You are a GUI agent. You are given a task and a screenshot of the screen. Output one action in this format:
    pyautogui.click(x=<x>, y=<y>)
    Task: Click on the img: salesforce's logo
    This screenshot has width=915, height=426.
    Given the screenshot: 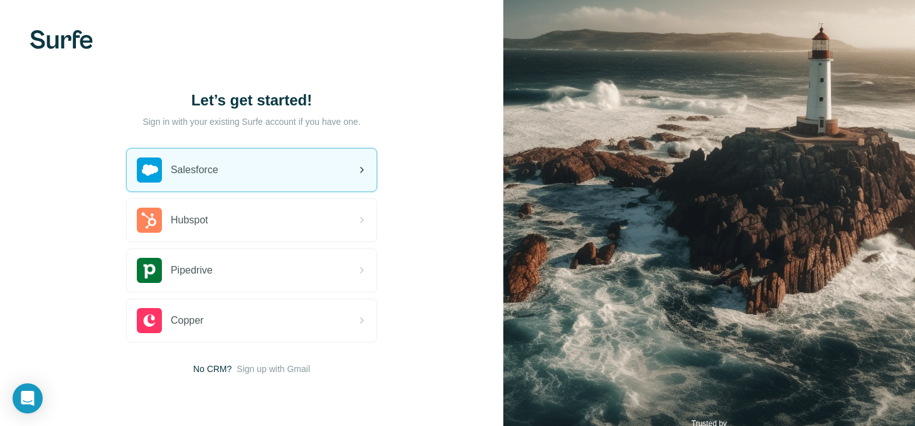 What is the action you would take?
    pyautogui.click(x=149, y=170)
    